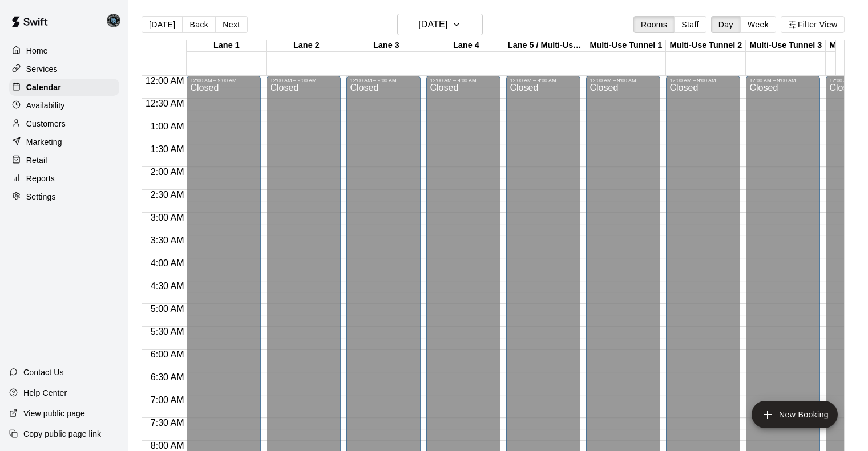 Image resolution: width=868 pixels, height=451 pixels. I want to click on div: Multi-Use Tunnel 2, so click(706, 46).